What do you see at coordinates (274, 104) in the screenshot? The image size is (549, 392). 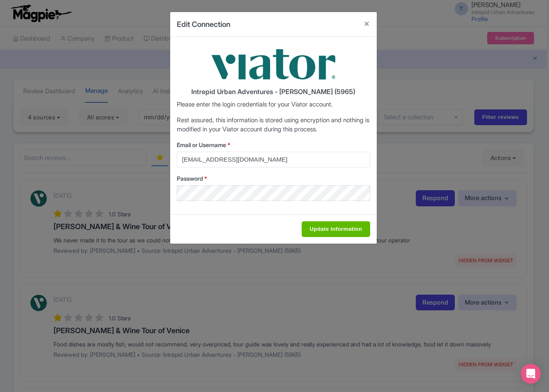 I see `p: Please enter the login credentials for your Viator account.` at bounding box center [274, 104].